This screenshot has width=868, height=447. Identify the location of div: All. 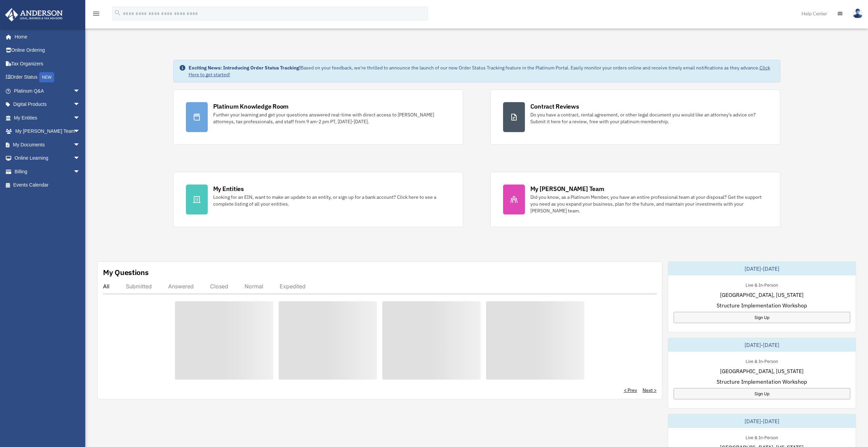
(106, 287).